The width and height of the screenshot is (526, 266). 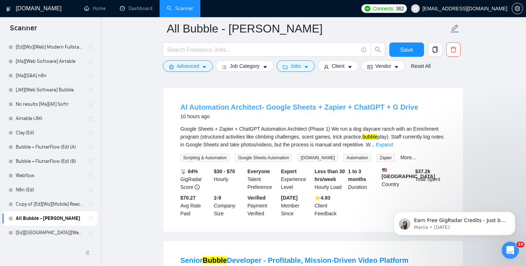 What do you see at coordinates (9, 9) in the screenshot?
I see `img: logo` at bounding box center [9, 9].